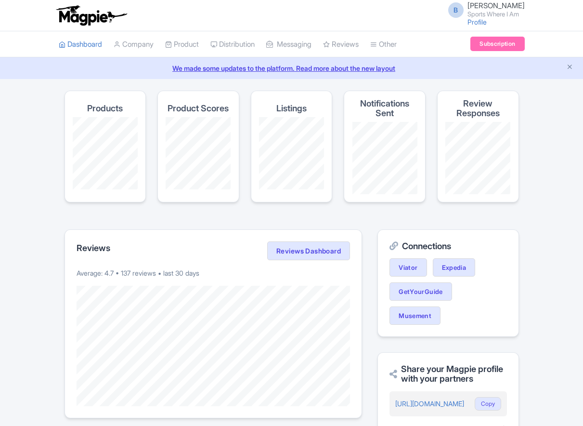  Describe the element at coordinates (477, 22) in the screenshot. I see `a: Profile` at that location.